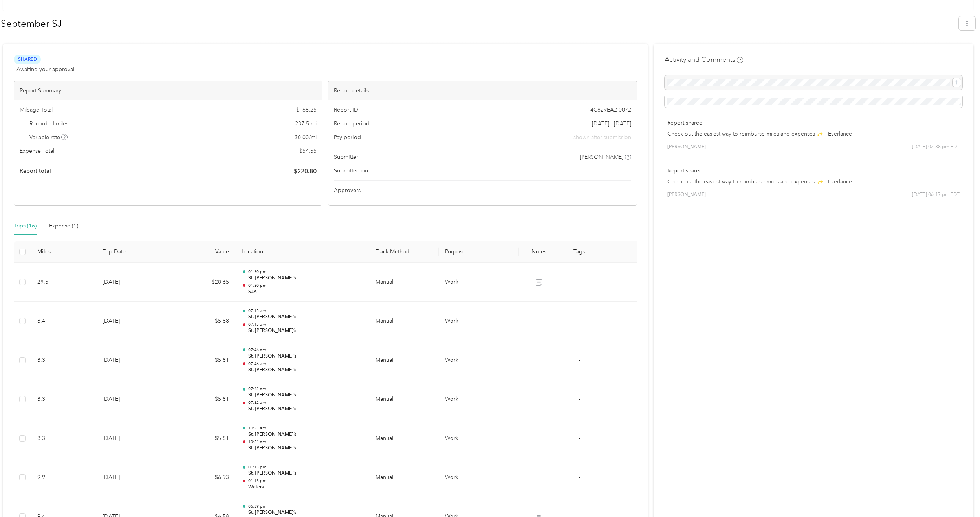 Image resolution: width=980 pixels, height=517 pixels. Describe the element at coordinates (45, 69) in the screenshot. I see `span: Awaiting your approval` at that location.